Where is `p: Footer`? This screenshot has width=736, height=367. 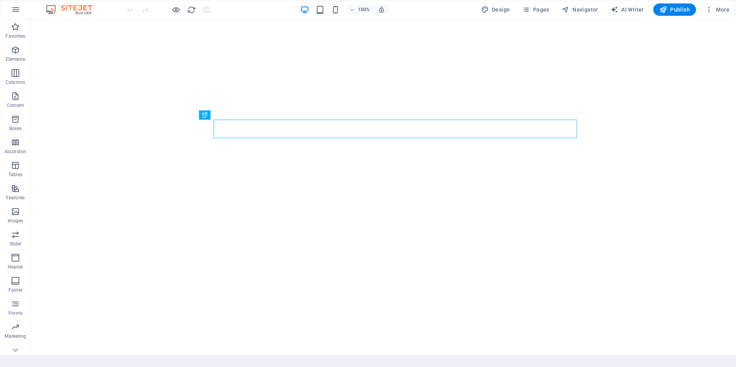 p: Footer is located at coordinates (15, 290).